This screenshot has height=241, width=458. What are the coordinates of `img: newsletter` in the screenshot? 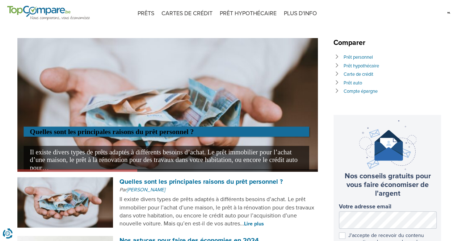 It's located at (388, 145).